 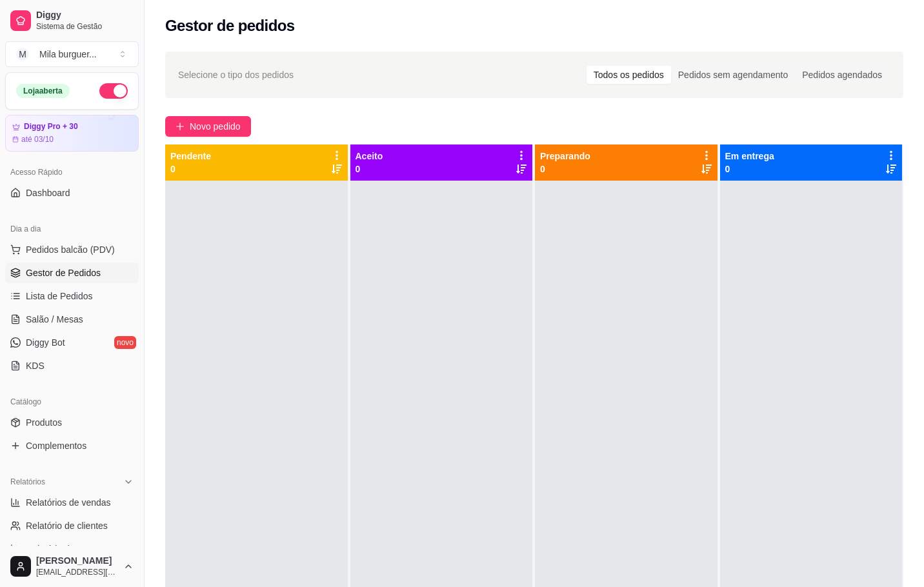 I want to click on span: Relatórios de vendas, so click(x=68, y=503).